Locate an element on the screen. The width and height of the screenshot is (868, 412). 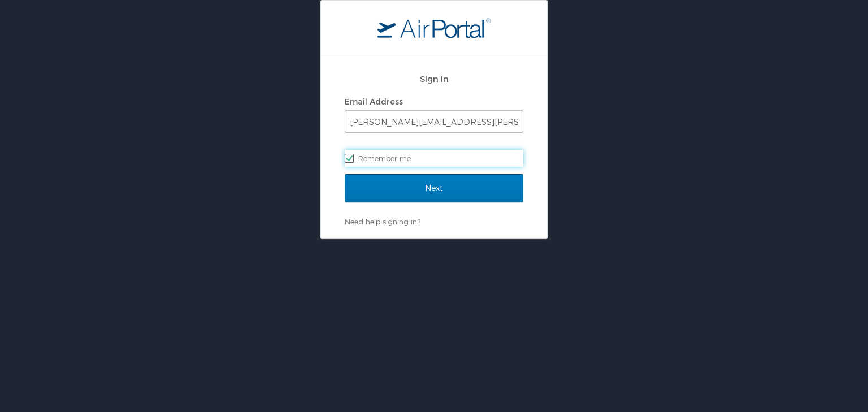
input: Next is located at coordinates (434, 188).